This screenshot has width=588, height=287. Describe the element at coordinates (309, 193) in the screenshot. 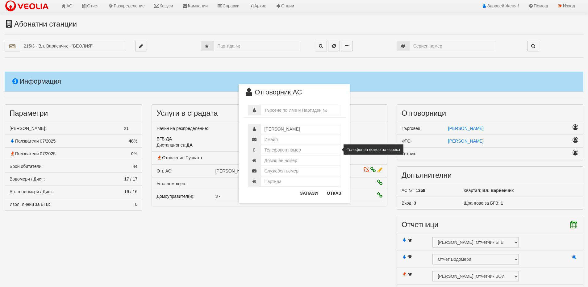

I see `button: Запази` at that location.